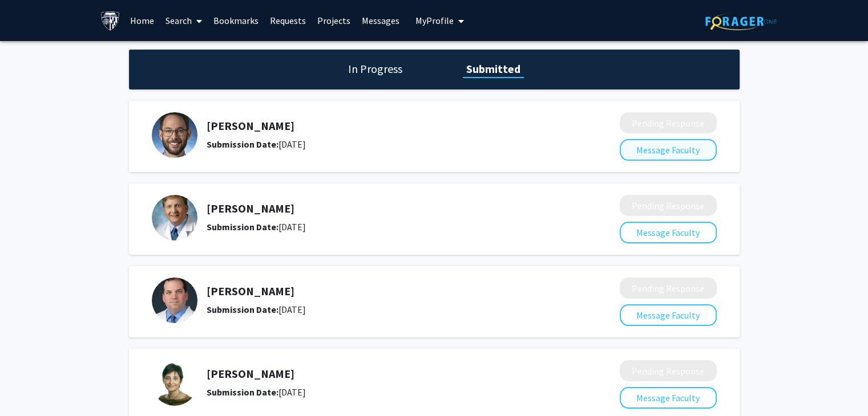 The image size is (868, 416). I want to click on a: Messages, so click(381, 21).